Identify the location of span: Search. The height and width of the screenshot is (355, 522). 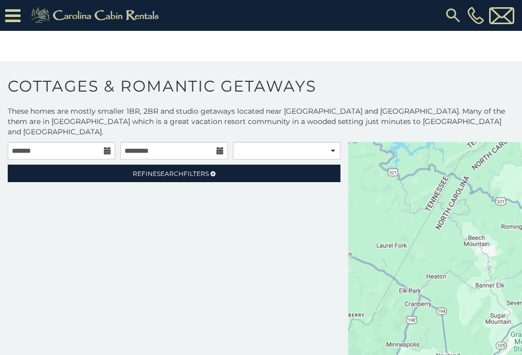
(170, 173).